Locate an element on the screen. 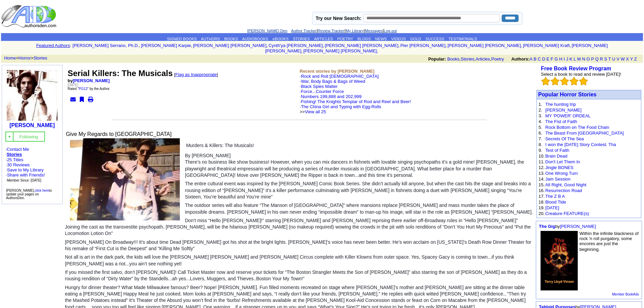 The image size is (644, 308). font: 11. is located at coordinates (541, 162).